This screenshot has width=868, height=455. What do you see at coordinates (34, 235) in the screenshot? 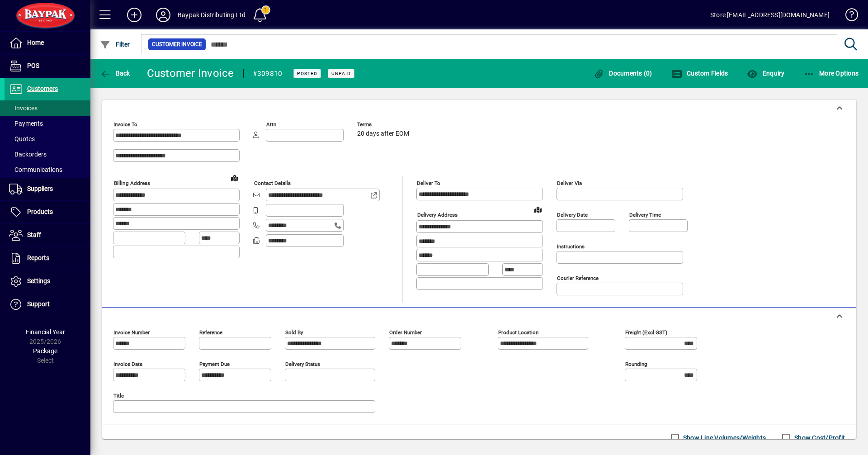
I see `span: Staff` at bounding box center [34, 235].